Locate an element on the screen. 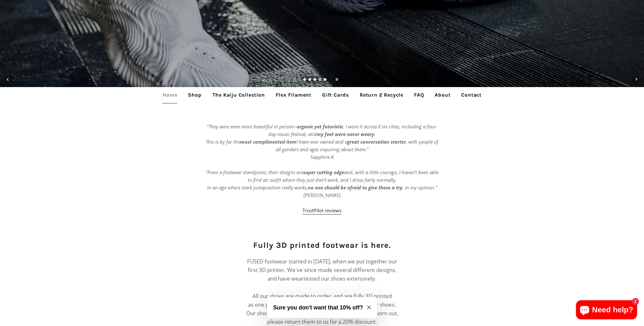  strong: most complimented item is located at coordinates (268, 142).